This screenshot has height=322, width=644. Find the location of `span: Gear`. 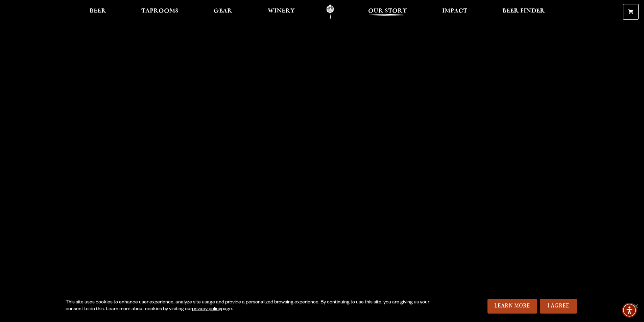

span: Gear is located at coordinates (223, 11).